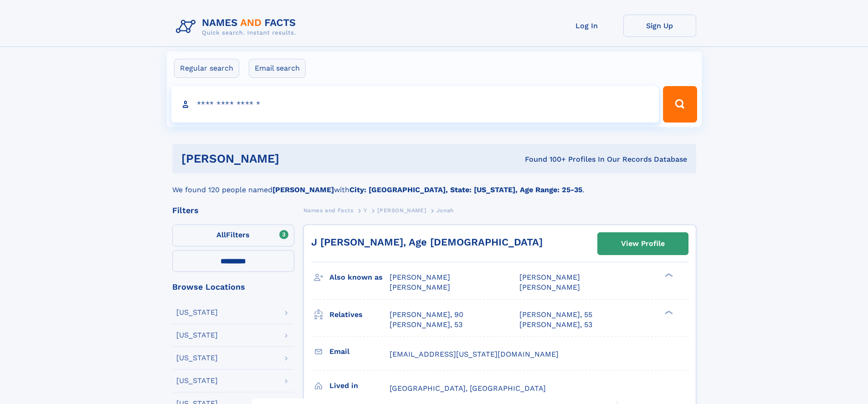 The height and width of the screenshot is (404, 868). I want to click on h3: Email, so click(359, 352).